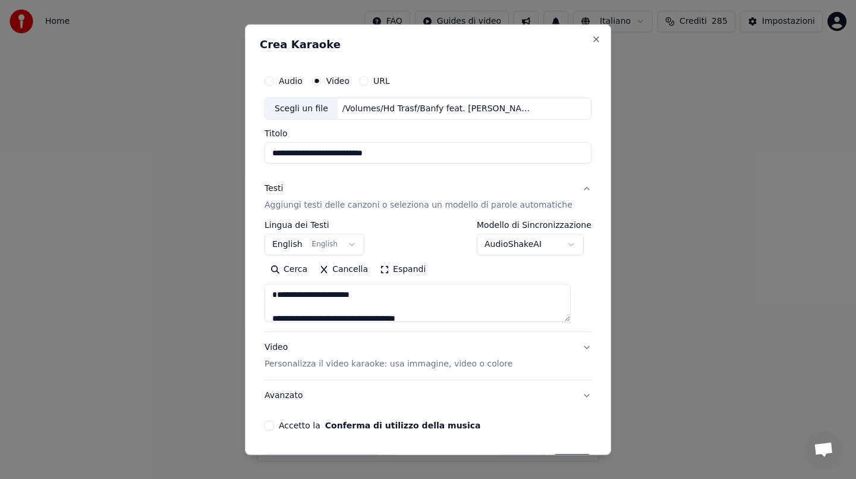 This screenshot has height=479, width=856. Describe the element at coordinates (523, 464) in the screenshot. I see `button: Annulla` at that location.